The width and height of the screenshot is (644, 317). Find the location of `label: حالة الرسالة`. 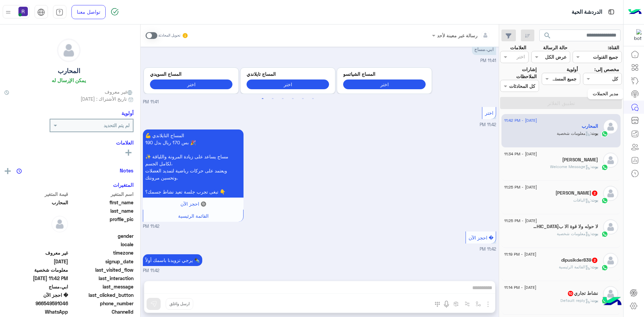

label: حالة الرسالة is located at coordinates (555, 47).